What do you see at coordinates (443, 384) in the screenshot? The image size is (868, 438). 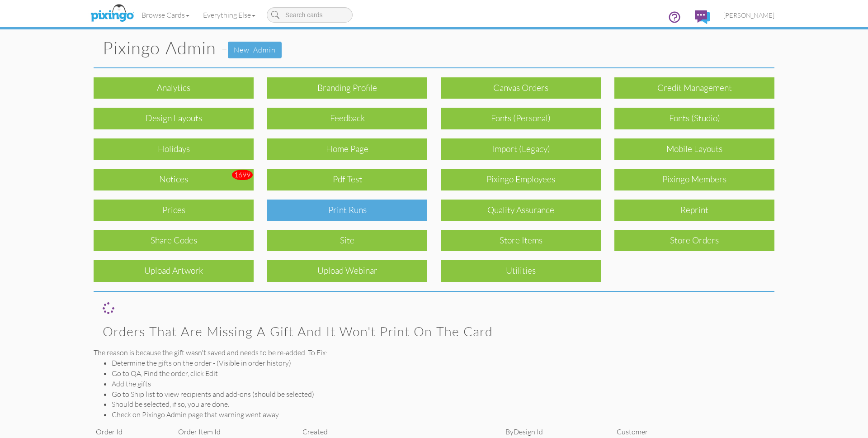 I see `li: Add the gifts` at bounding box center [443, 384].